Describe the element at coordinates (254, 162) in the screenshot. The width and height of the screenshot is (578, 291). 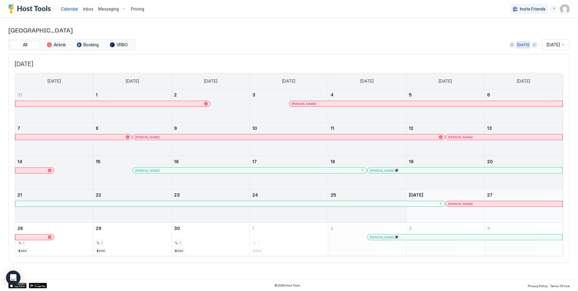
I see `span: 17` at that location.